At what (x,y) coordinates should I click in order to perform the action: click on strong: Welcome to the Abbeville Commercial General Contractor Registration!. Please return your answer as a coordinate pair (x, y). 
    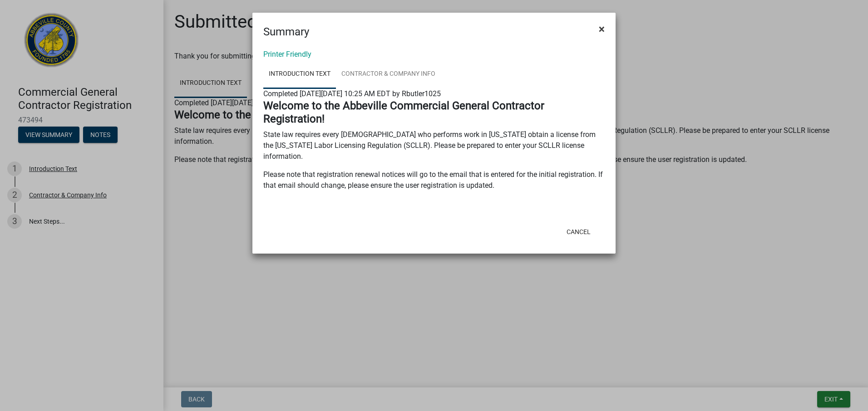
    Looking at the image, I should click on (404, 112).